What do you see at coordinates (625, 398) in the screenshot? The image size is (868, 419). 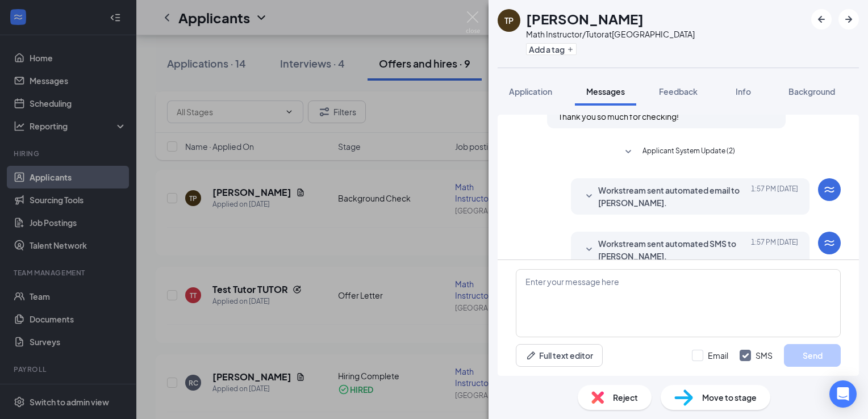 I see `span: Reject` at bounding box center [625, 398].